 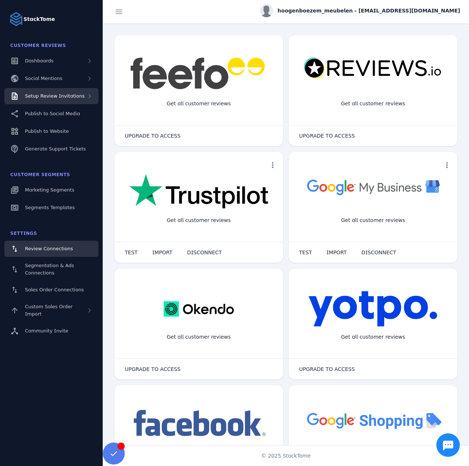 What do you see at coordinates (54, 289) in the screenshot?
I see `span: Sales Order Connections` at bounding box center [54, 289].